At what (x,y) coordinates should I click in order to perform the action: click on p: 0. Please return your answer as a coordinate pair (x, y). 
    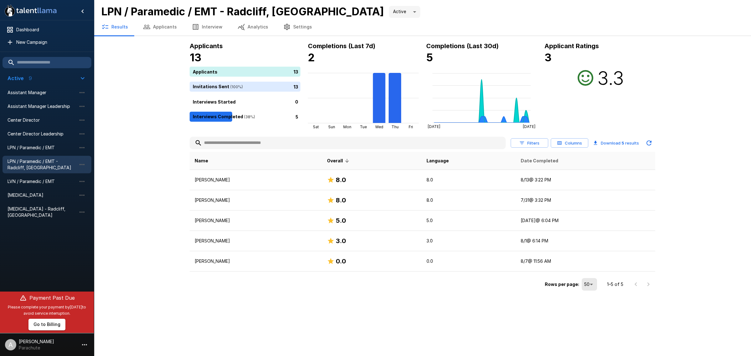
    Looking at the image, I should click on (297, 101).